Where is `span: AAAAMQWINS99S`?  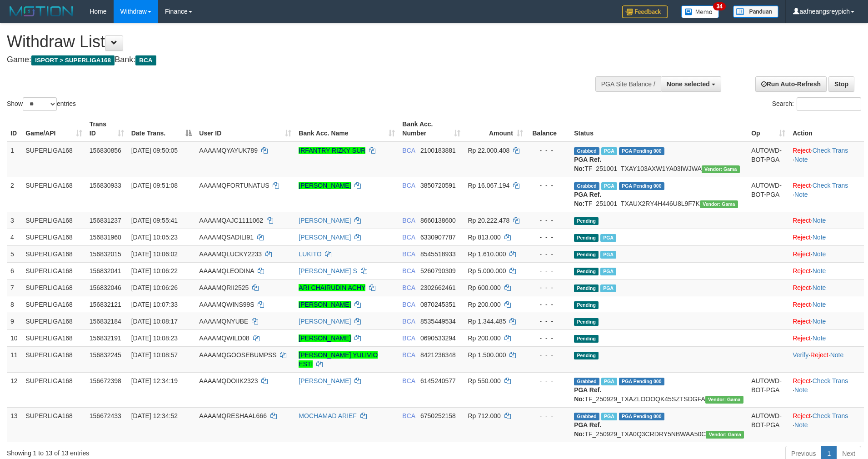 span: AAAAMQWINS99S is located at coordinates (226, 304).